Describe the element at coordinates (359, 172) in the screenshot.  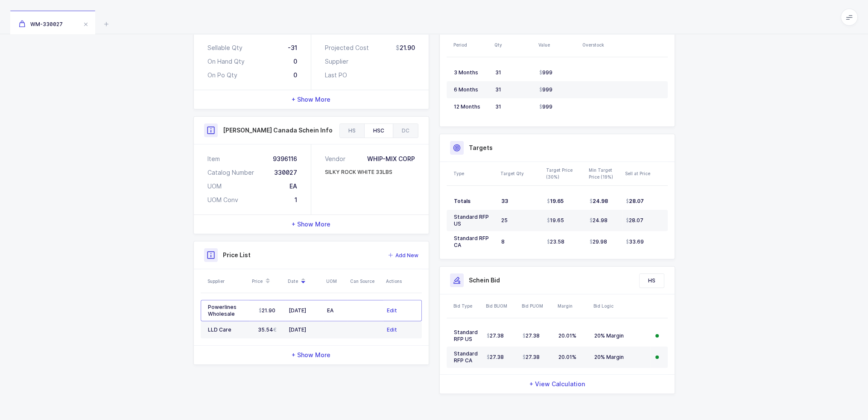
I see `div: SILKY ROCK WHITE 33LBS` at that location.